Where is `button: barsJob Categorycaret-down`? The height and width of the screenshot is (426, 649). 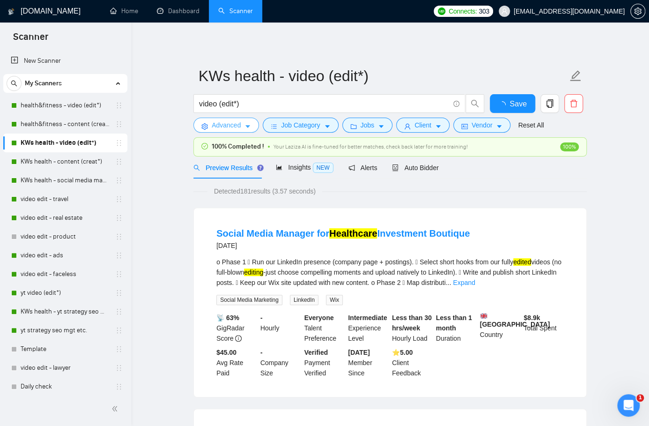 button: barsJob Categorycaret-down is located at coordinates (300, 125).